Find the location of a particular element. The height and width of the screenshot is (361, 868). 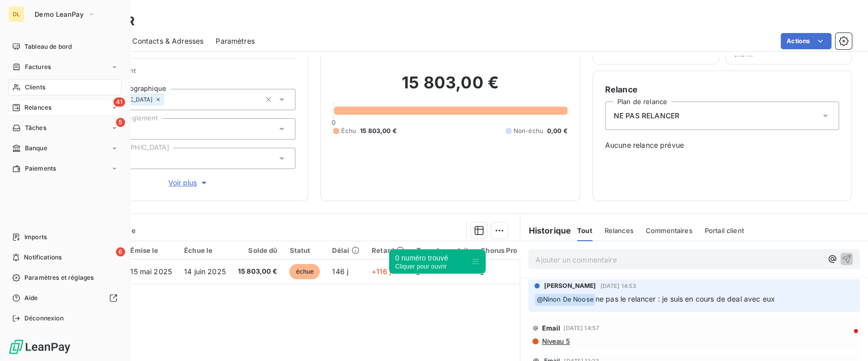

span: +116 j is located at coordinates (382, 271).